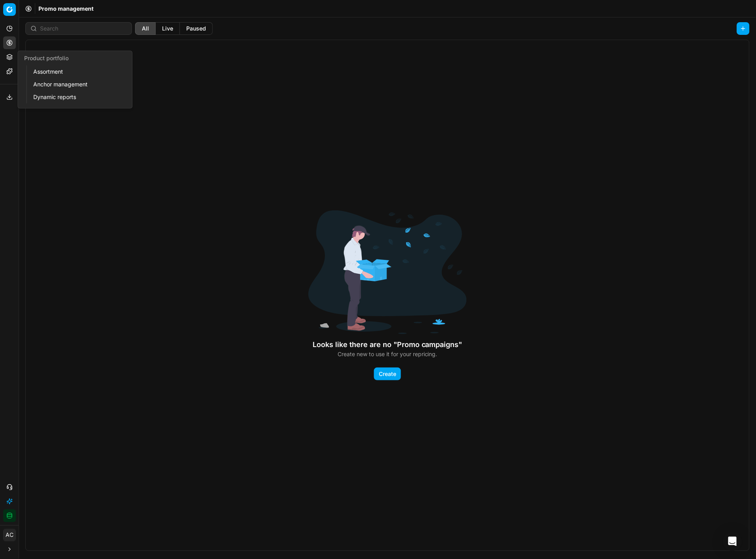 The width and height of the screenshot is (756, 559). I want to click on div: Open Intercom Messenger, so click(733, 541).